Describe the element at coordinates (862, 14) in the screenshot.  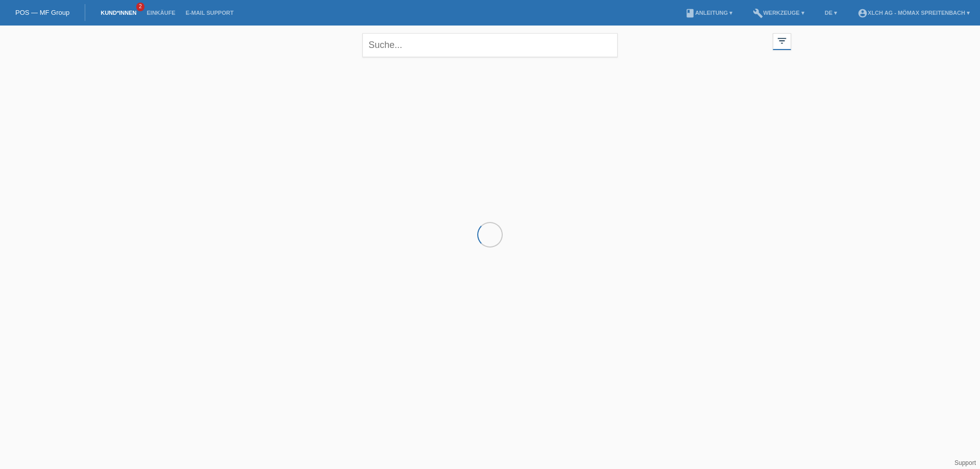
I see `i: account_circle` at that location.